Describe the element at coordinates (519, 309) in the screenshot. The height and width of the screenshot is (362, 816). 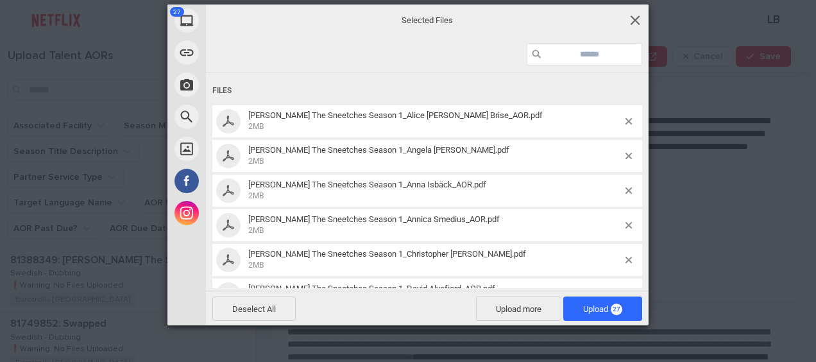
I see `span: Upload more` at that location.